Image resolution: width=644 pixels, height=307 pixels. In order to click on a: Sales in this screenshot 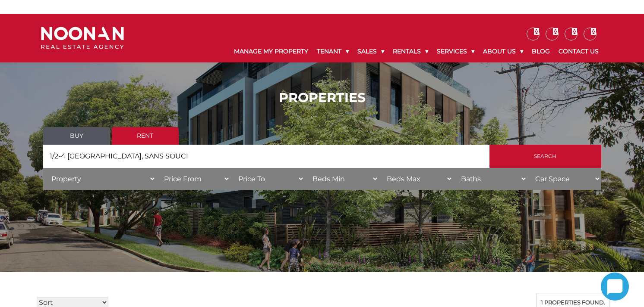, I will do `click(371, 51)`.